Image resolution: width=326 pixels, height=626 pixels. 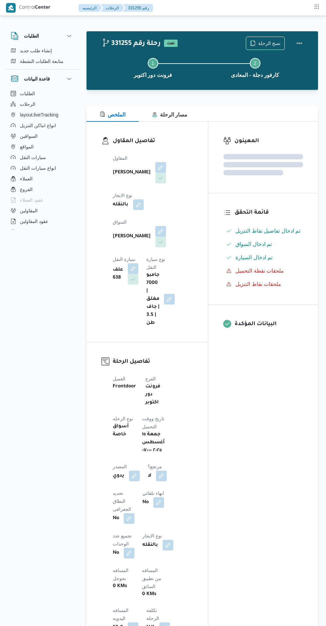 What do you see at coordinates (153, 67) in the screenshot?
I see `button: فرونت دور اكتوبر` at bounding box center [153, 67].